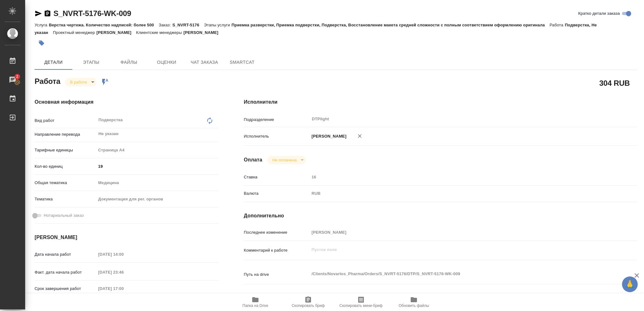 Image resolution: width=644 pixels, height=311 pixels. I want to click on p: Кол-во единиц, so click(65, 167).